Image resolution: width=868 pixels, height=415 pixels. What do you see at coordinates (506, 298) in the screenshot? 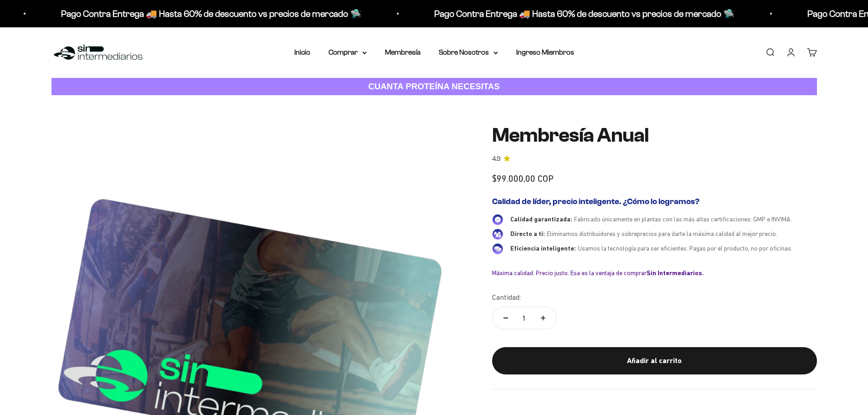
I see `label: Cantidad:` at bounding box center [506, 298].